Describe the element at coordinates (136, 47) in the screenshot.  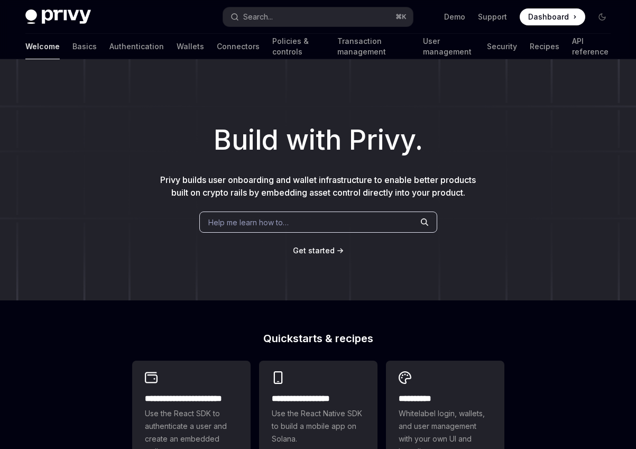
I see `a: Authentication` at that location.